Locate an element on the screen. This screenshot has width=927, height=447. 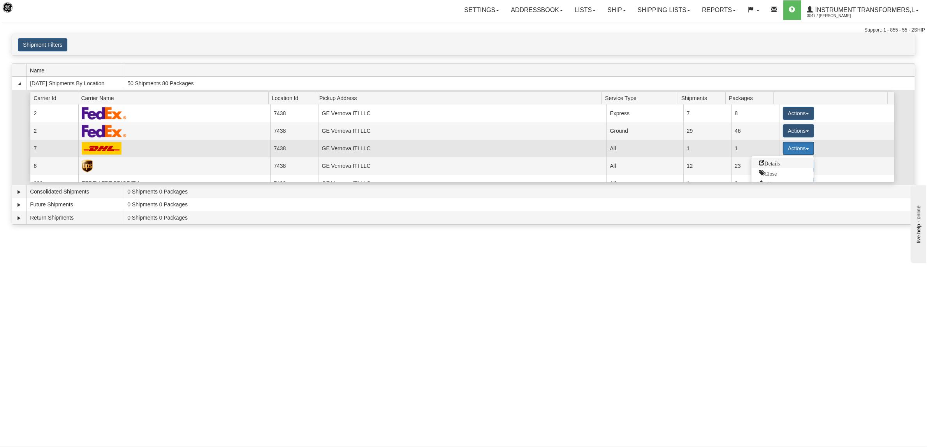
td: Consolidated Shipments is located at coordinates (75, 192).